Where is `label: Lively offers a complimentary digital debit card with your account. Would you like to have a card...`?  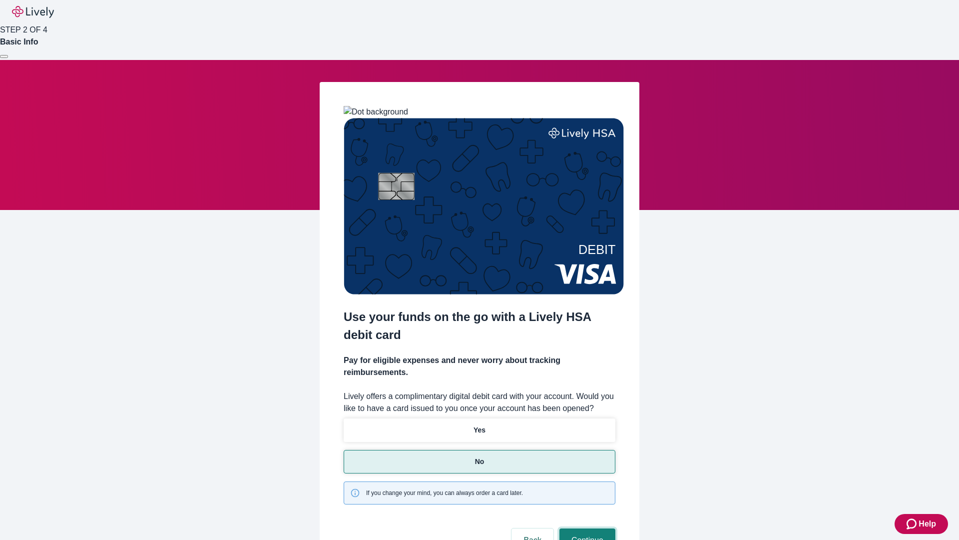
label: Lively offers a complimentary digital debit card with your account. Would you like to have a card... is located at coordinates (480, 402).